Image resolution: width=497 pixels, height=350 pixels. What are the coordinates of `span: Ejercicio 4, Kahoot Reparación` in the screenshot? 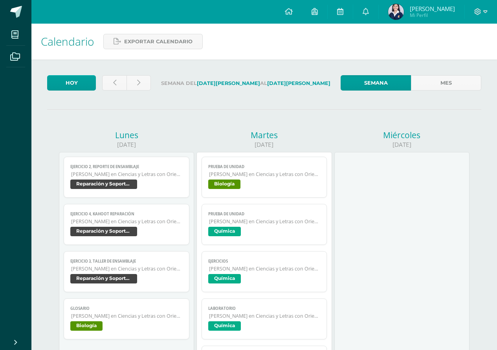 It's located at (127, 213).